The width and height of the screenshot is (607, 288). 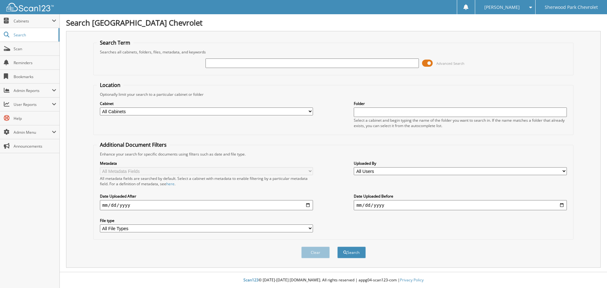 I want to click on span: Scan123, so click(x=251, y=280).